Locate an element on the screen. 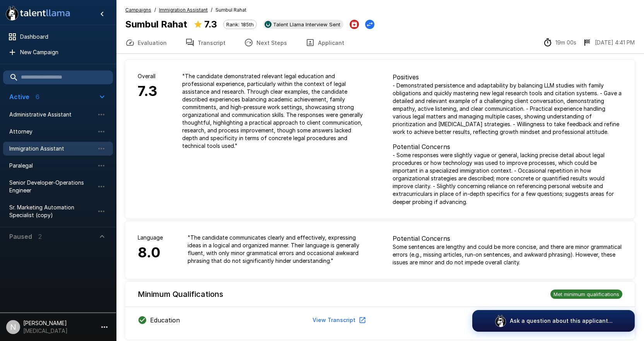 The width and height of the screenshot is (644, 341). button: Ask a question about this applicant... is located at coordinates (554, 321).